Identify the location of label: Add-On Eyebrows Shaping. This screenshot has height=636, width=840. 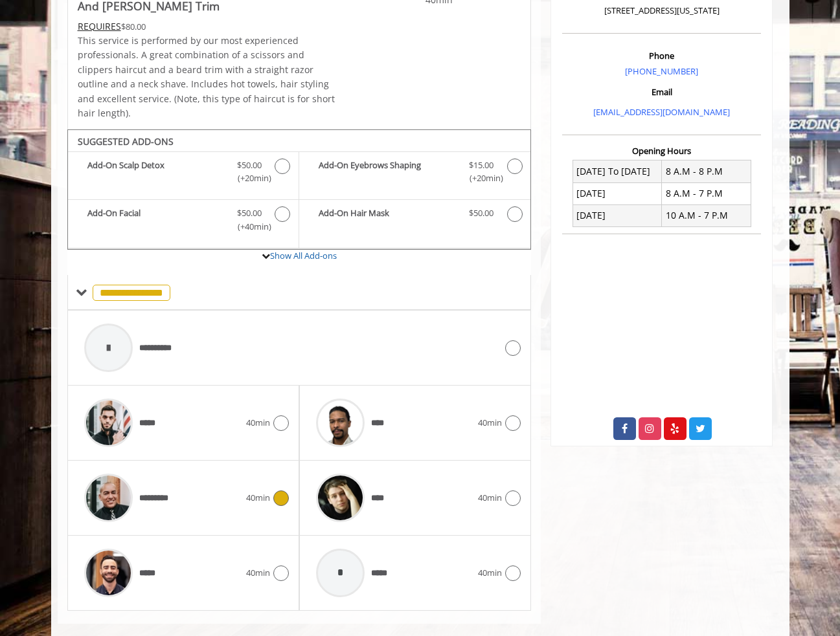
(414, 173).